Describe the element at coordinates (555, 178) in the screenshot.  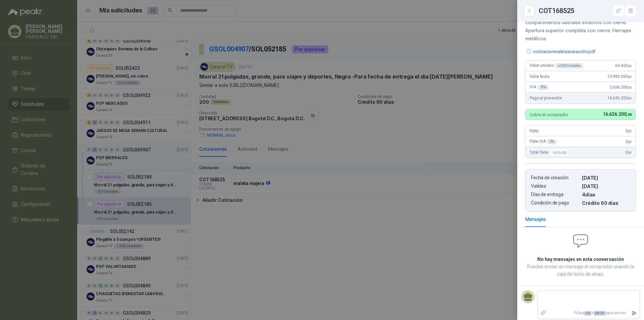
I see `p: Fecha de creación` at that location.